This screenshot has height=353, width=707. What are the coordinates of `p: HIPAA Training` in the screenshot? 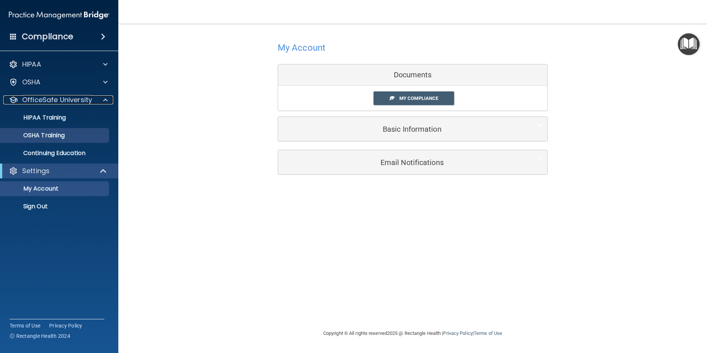 It's located at (35, 118).